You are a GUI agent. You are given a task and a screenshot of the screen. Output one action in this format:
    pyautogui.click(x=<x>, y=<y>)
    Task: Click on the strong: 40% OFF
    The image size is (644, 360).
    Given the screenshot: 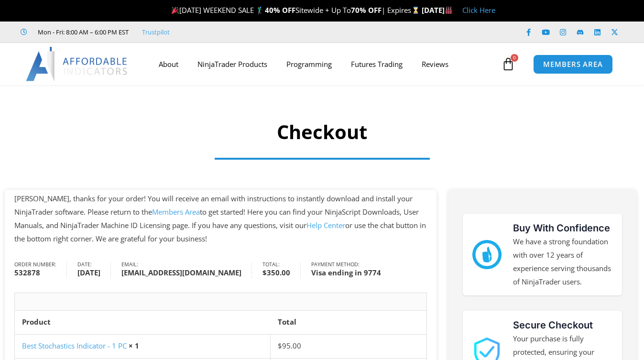 What is the action you would take?
    pyautogui.click(x=280, y=10)
    